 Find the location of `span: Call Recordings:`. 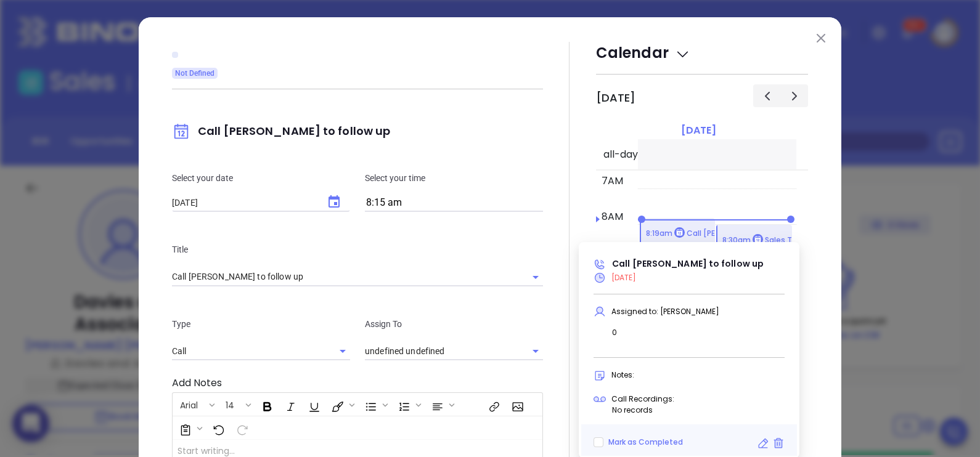

span: Call Recordings: is located at coordinates (643, 398).